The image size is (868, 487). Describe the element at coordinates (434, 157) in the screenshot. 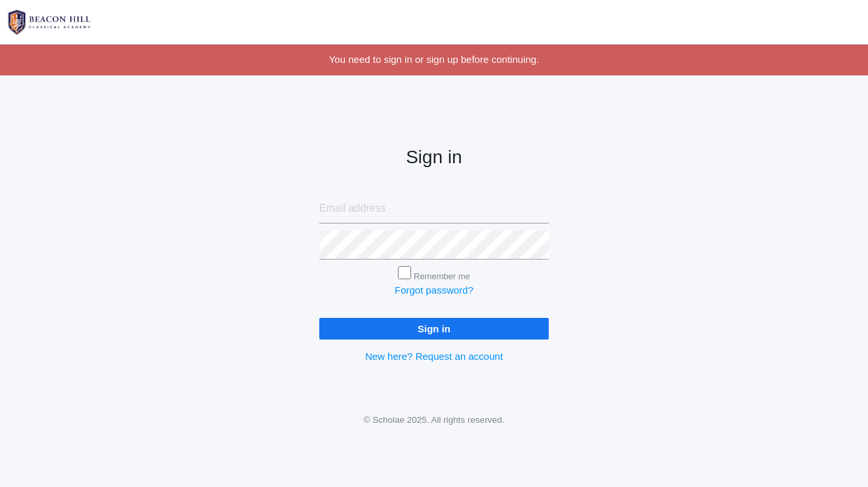

I see `h2: Sign in` at that location.